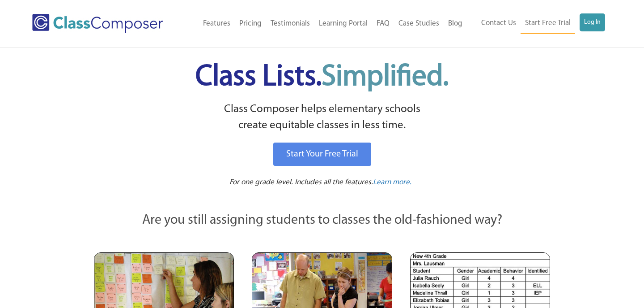 Image resolution: width=644 pixels, height=308 pixels. I want to click on span: Learn more., so click(392, 182).